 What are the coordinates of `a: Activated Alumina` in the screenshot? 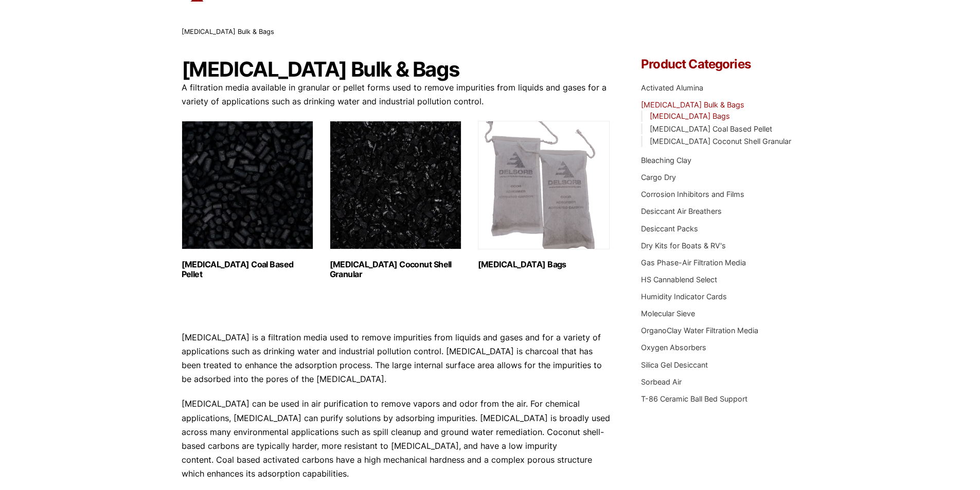 It's located at (672, 88).